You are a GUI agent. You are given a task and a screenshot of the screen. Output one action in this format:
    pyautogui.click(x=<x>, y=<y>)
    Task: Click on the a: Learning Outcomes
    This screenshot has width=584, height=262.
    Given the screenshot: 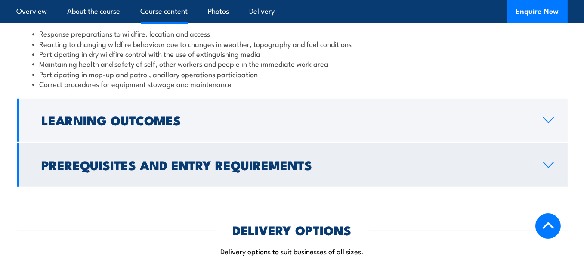 What is the action you would take?
    pyautogui.click(x=292, y=120)
    